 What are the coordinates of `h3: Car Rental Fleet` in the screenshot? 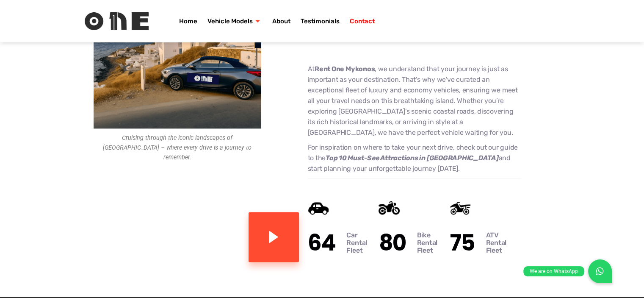 It's located at (357, 243).